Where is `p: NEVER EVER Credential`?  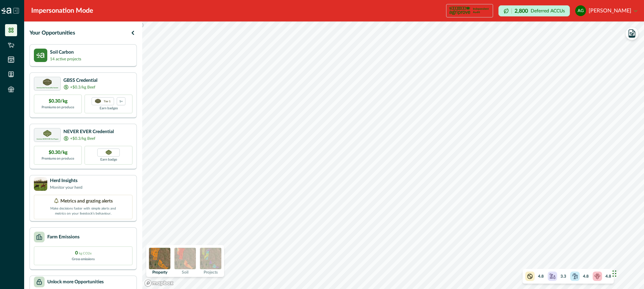
p: NEVER EVER Credential is located at coordinates (89, 132).